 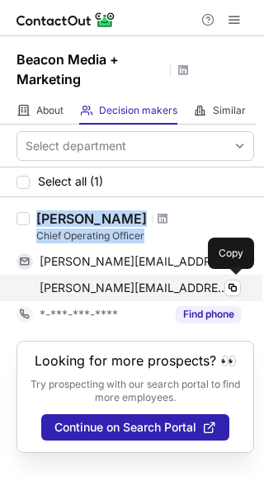 I want to click on p: Try prospecting with our search portal to find more employees., so click(x=135, y=391).